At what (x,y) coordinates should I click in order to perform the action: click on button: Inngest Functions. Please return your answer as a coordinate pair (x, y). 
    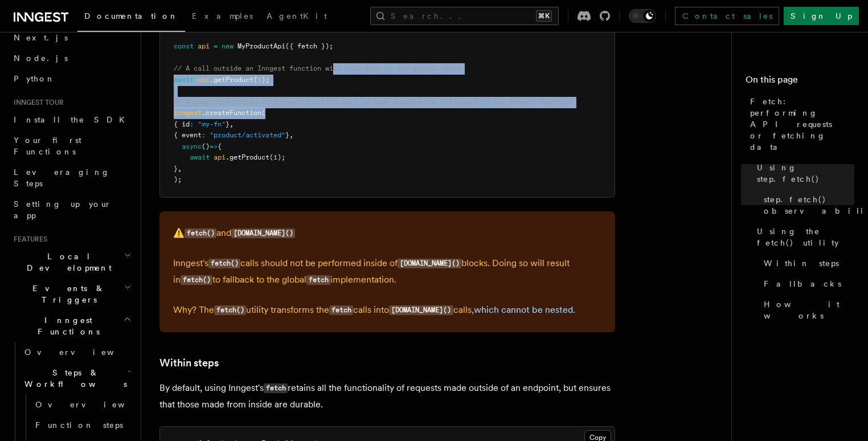
    Looking at the image, I should click on (71, 326).